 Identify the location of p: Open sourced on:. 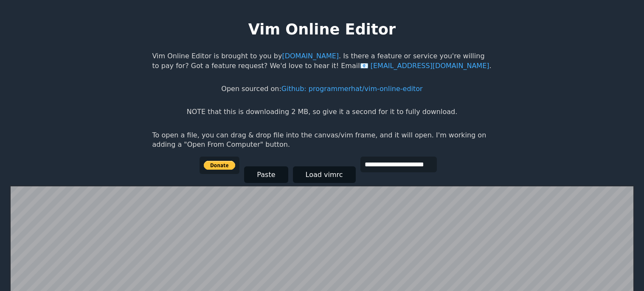
(322, 89).